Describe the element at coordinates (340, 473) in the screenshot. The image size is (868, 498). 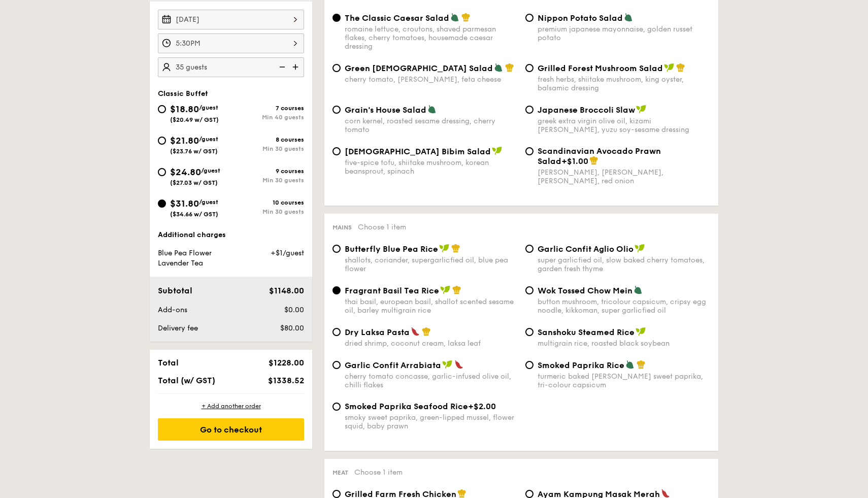
I see `span: Meat` at that location.